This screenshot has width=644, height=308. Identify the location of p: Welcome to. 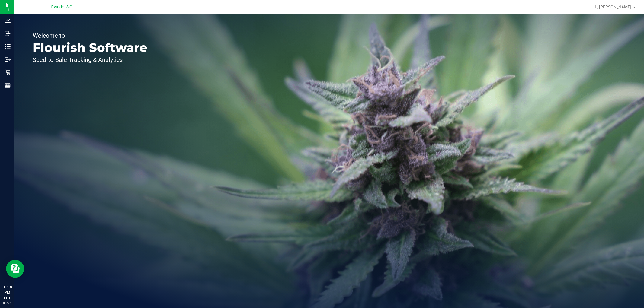
(90, 35).